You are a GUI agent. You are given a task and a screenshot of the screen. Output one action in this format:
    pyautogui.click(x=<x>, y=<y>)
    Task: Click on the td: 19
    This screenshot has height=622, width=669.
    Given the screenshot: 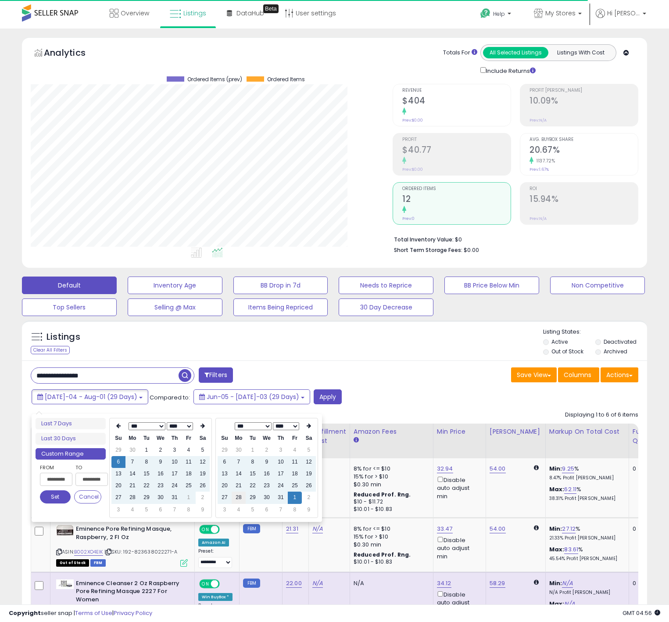 What is the action you would take?
    pyautogui.click(x=203, y=473)
    